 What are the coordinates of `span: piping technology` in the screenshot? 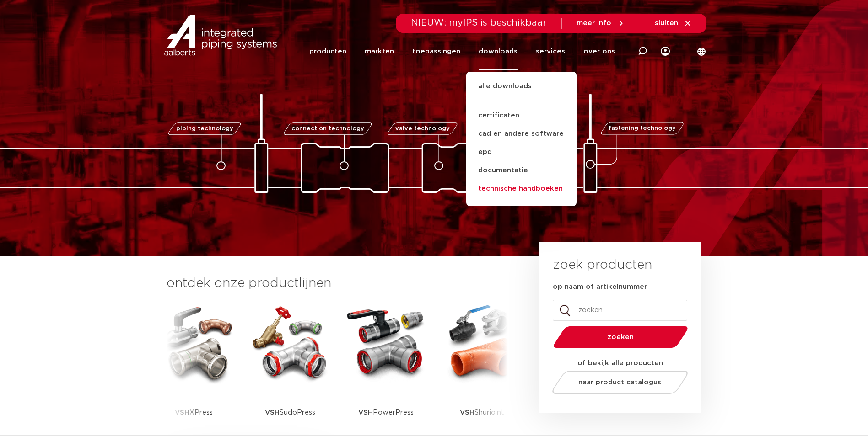 It's located at (205, 128).